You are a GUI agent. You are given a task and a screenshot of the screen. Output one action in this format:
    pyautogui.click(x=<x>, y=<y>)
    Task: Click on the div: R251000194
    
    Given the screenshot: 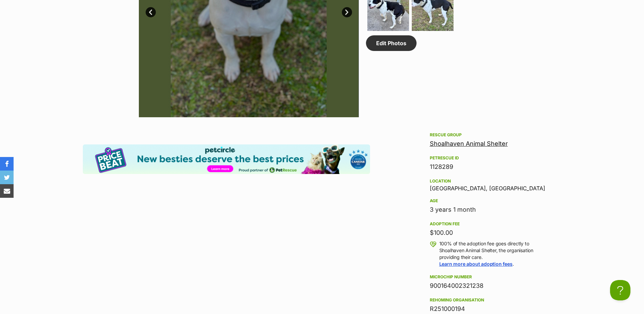 What is the action you would take?
    pyautogui.click(x=490, y=309)
    